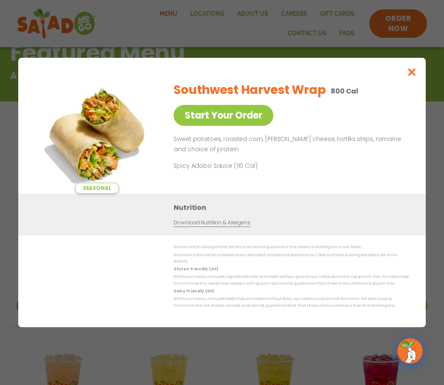 Image resolution: width=444 pixels, height=385 pixels. Describe the element at coordinates (97, 188) in the screenshot. I see `span: Seasonal` at that location.